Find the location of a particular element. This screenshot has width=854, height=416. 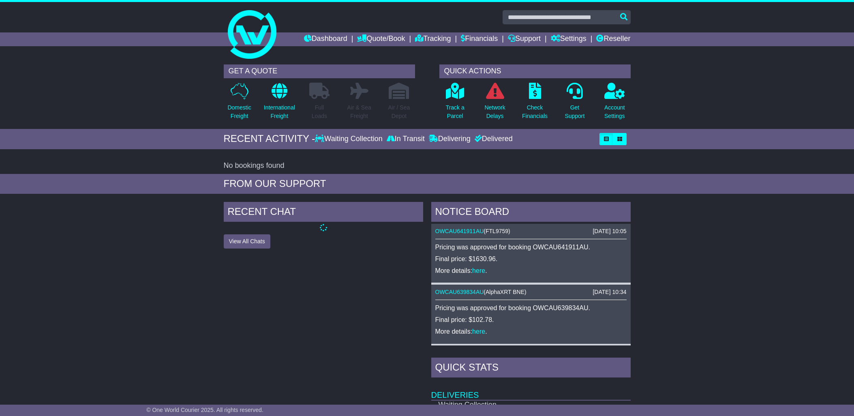

a: NetworkDelays is located at coordinates (495, 103).